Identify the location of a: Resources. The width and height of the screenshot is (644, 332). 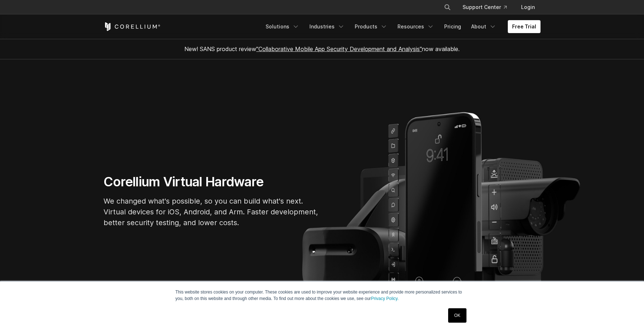
(416, 27).